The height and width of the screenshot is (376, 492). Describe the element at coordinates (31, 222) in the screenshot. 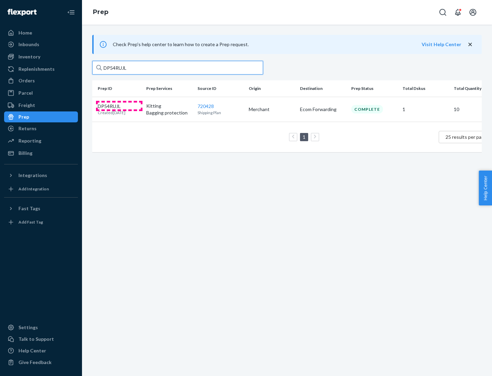

I see `div: Add Fast Tag` at that location.